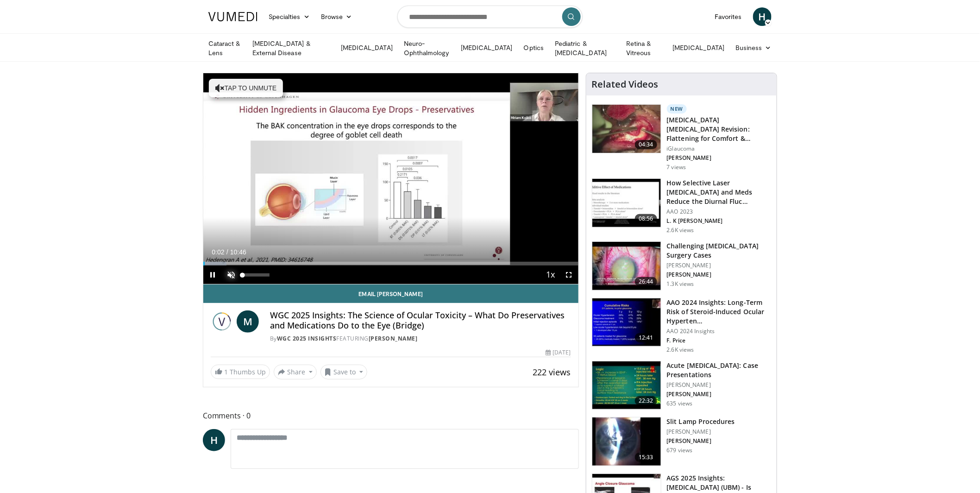 This screenshot has width=980, height=493. What do you see at coordinates (246, 88) in the screenshot?
I see `button: Tap to unmute` at bounding box center [246, 88].